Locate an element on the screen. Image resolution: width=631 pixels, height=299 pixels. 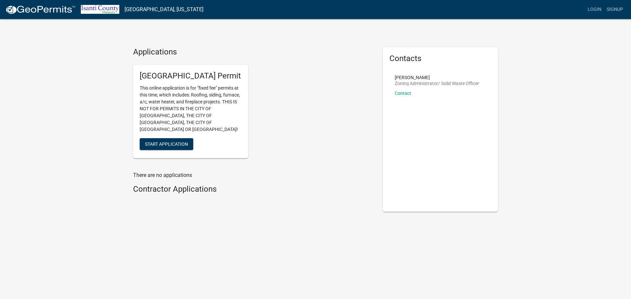
a: Signup is located at coordinates (615, 10).